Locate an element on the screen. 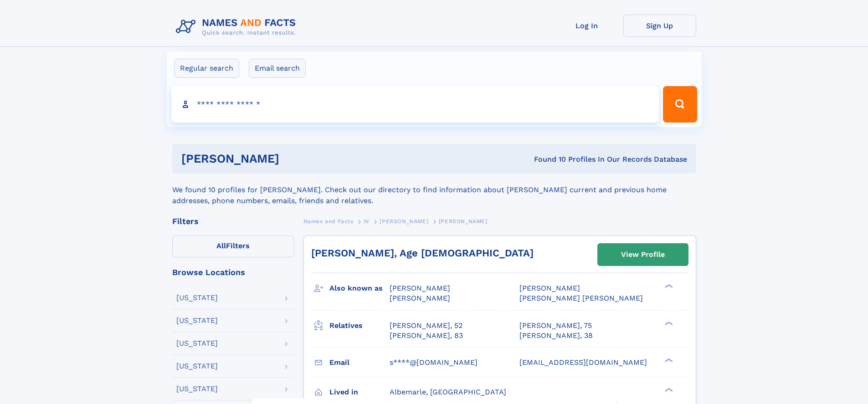  a: View Profile is located at coordinates (642, 255).